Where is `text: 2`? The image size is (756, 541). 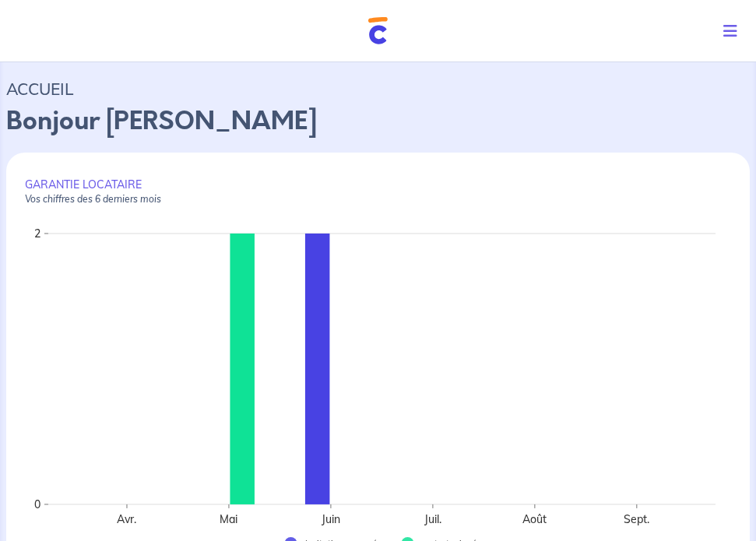
text: 2 is located at coordinates (37, 234).